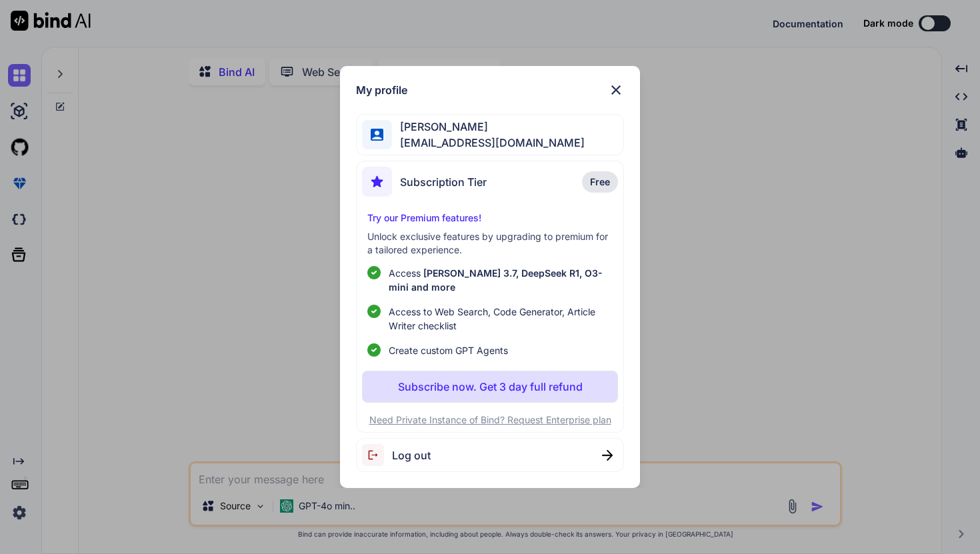 This screenshot has width=980, height=554. What do you see at coordinates (443, 182) in the screenshot?
I see `span: Subscription Tier` at bounding box center [443, 182].